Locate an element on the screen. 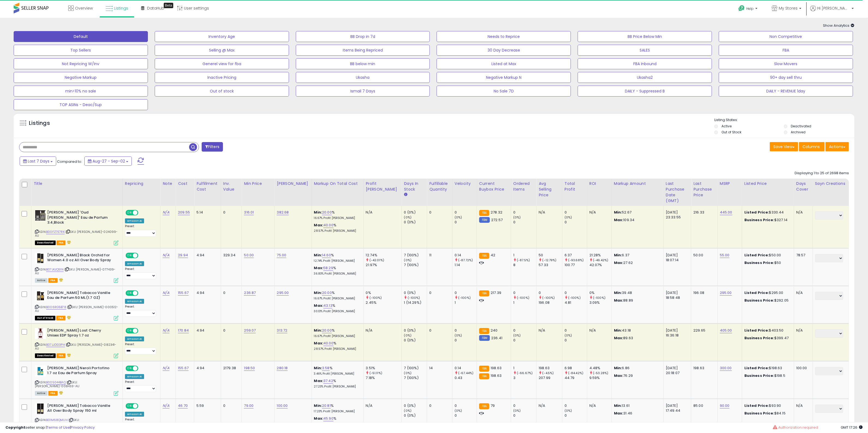  th: CSV column name: cust_attr_1_MSRP is located at coordinates (730, 192).